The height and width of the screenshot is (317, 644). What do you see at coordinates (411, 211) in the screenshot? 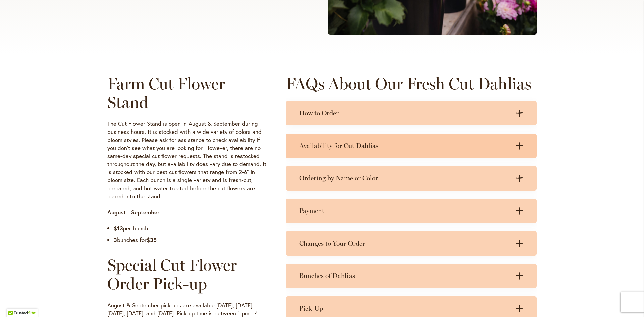
I see `summary: Payment` at bounding box center [411, 211].